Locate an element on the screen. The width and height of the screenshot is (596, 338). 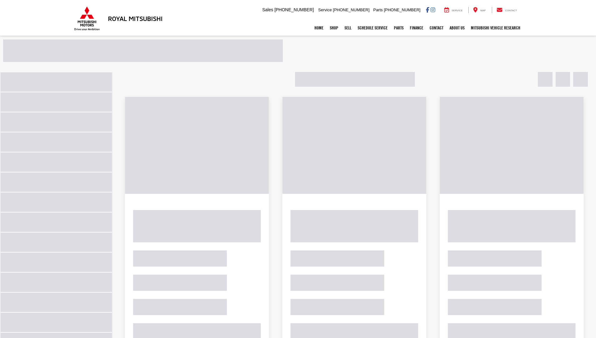
a: Schedule Service: Opens in a new tab is located at coordinates (372, 28).